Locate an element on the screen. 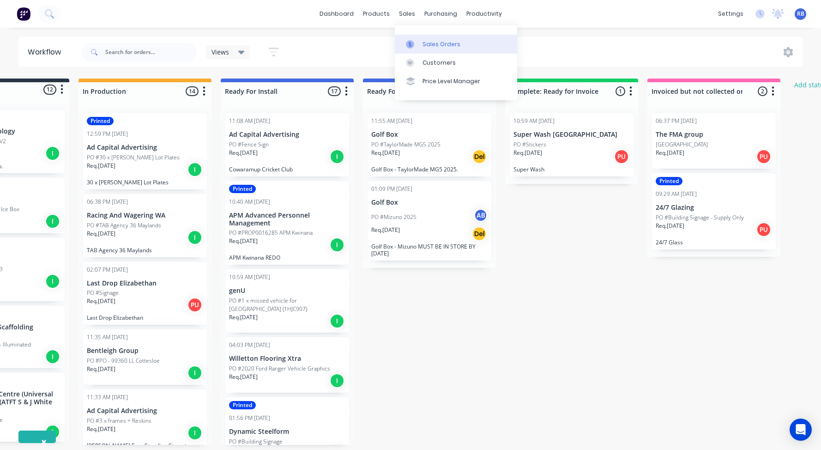  p: The FMA group is located at coordinates (714, 134).